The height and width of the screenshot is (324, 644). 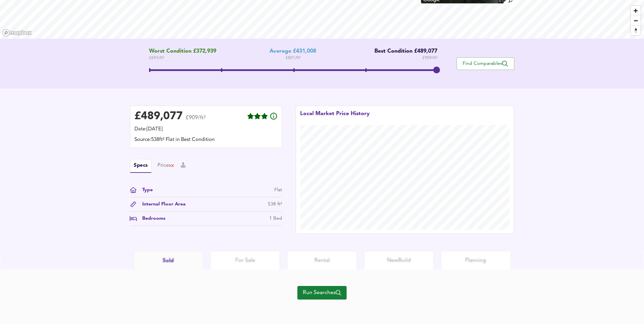 I want to click on a: Mapbox homepage, so click(x=17, y=32).